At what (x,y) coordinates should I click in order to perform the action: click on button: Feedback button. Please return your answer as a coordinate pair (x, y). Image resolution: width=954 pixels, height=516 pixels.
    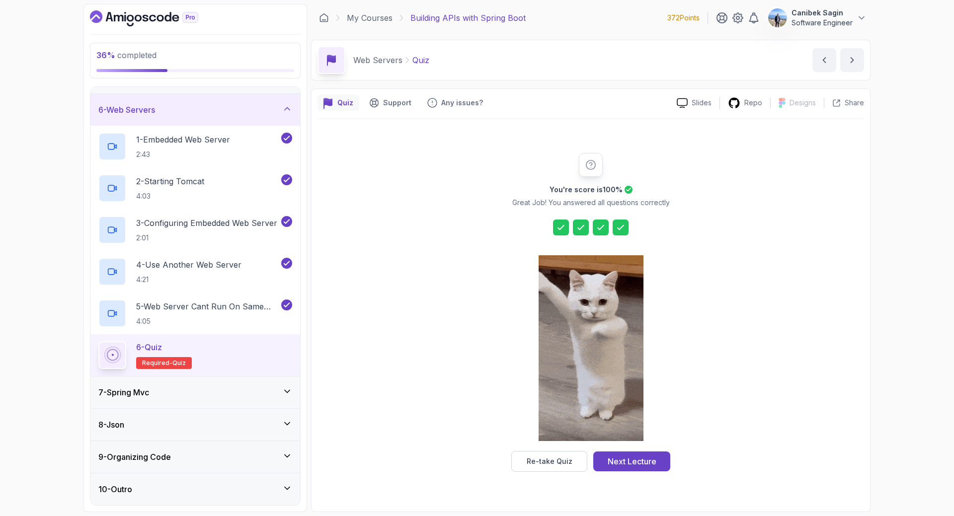
    Looking at the image, I should click on (455, 103).